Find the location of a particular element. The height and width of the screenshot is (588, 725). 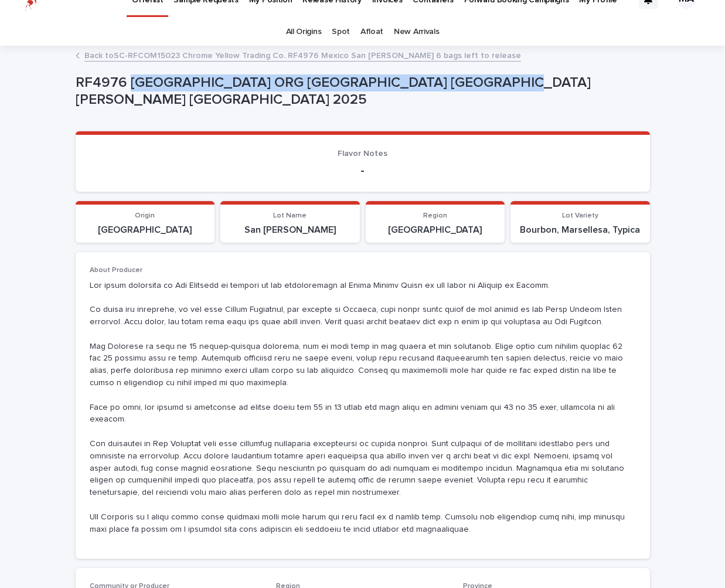

a: All Origins is located at coordinates (304, 32).